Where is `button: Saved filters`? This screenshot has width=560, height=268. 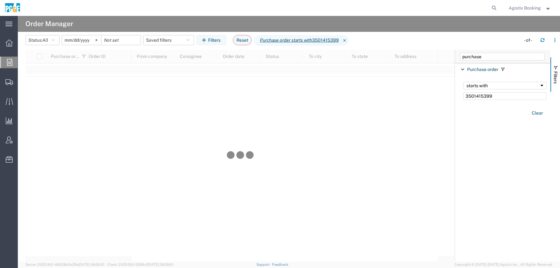
button: Saved filters is located at coordinates (169, 40).